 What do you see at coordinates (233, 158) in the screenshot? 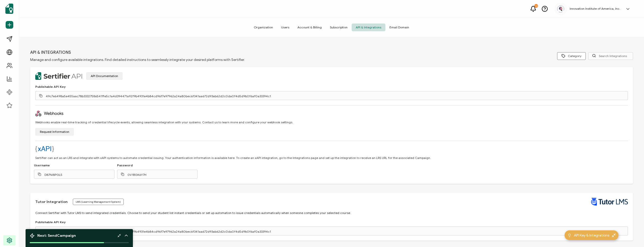
I see `p: Sertifier can act as an LRS and integrate with xAPI systems to automate credential issuing. Your ...` at bounding box center [233, 158].